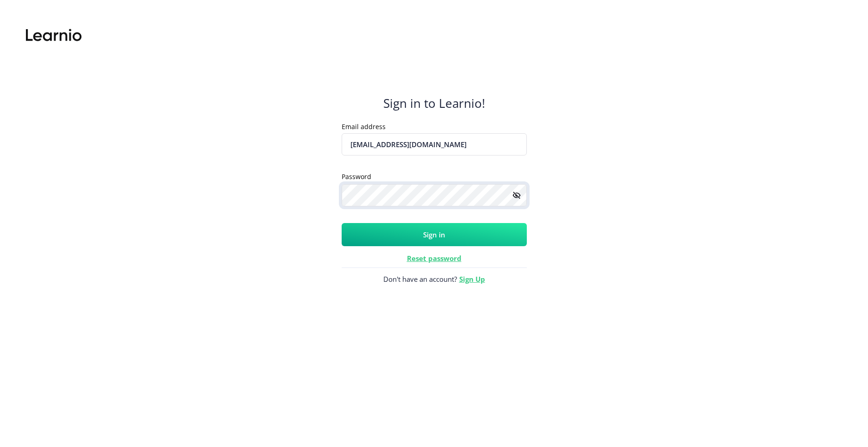 This screenshot has width=868, height=447. Describe the element at coordinates (434, 145) in the screenshot. I see `input: Enter Email` at that location.